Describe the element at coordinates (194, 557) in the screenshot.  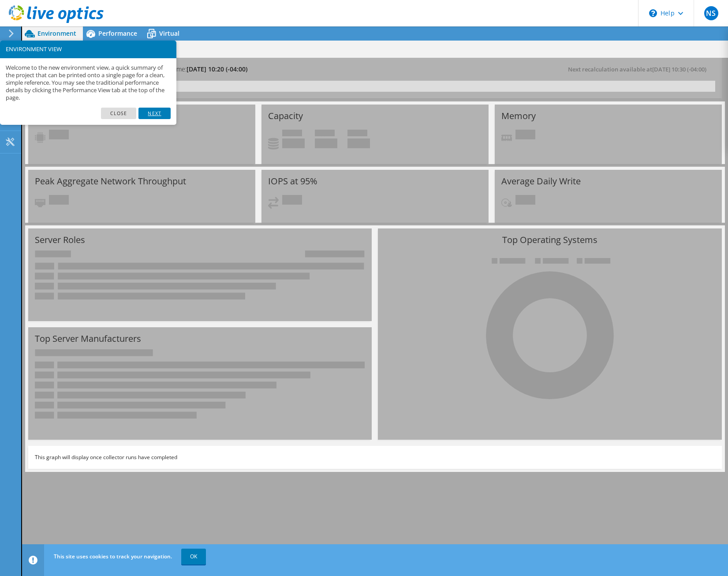
I see `a: OK` at that location.